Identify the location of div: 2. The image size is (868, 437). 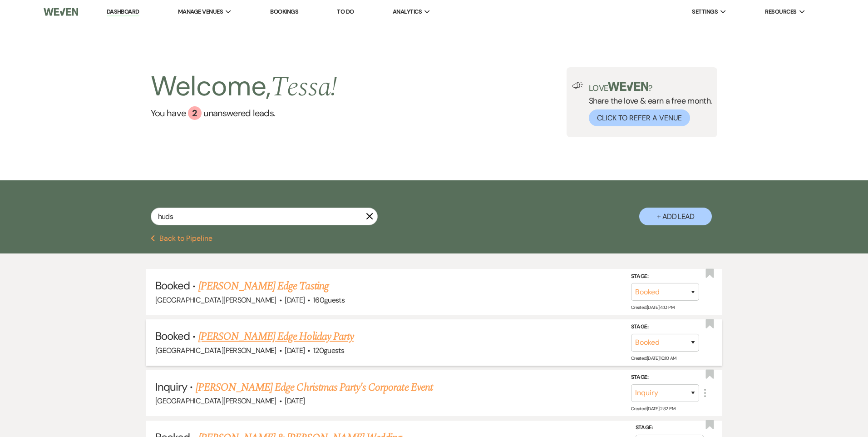
(195, 113).